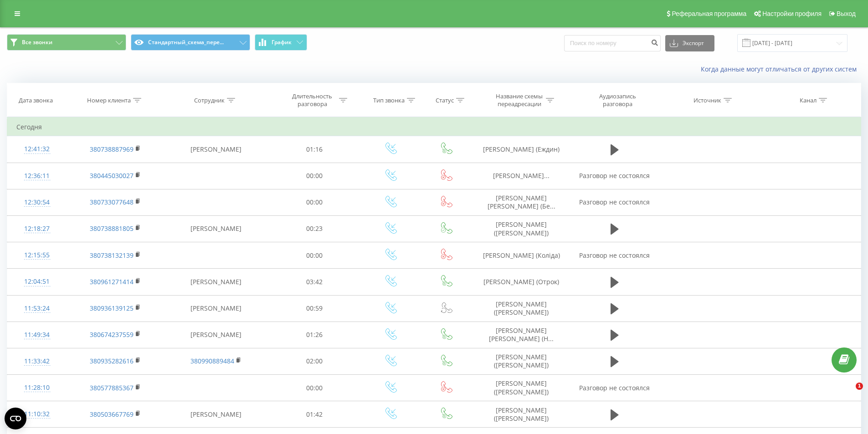  Describe the element at coordinates (281, 43) in the screenshot. I see `button: График` at that location.